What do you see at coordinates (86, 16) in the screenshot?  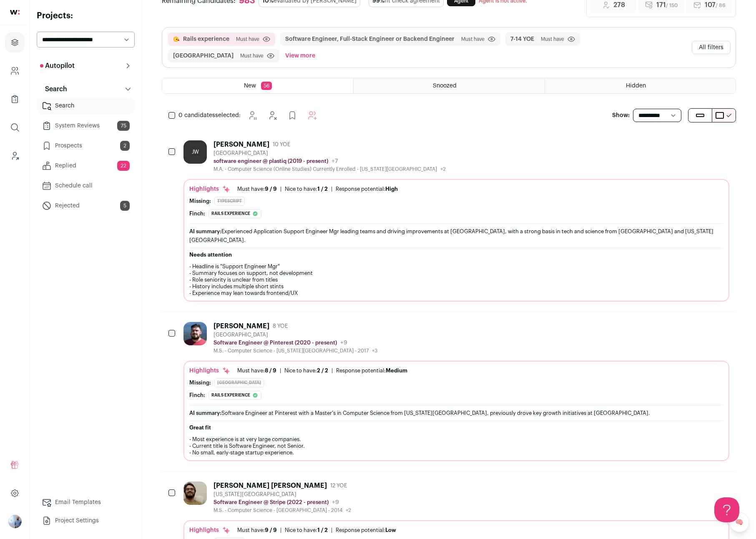 I see `h2: Projects:` at bounding box center [86, 16].